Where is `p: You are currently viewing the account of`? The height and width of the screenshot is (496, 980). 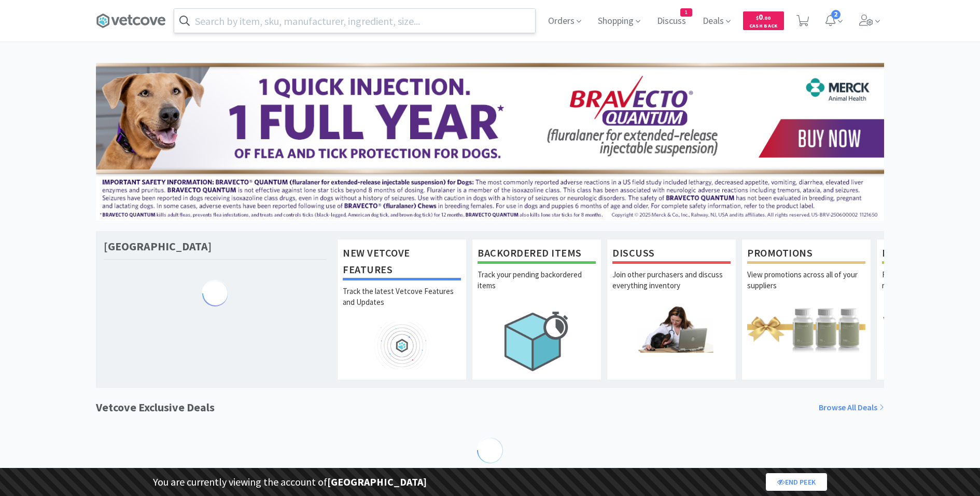
p: You are currently viewing the account of is located at coordinates (290, 482).